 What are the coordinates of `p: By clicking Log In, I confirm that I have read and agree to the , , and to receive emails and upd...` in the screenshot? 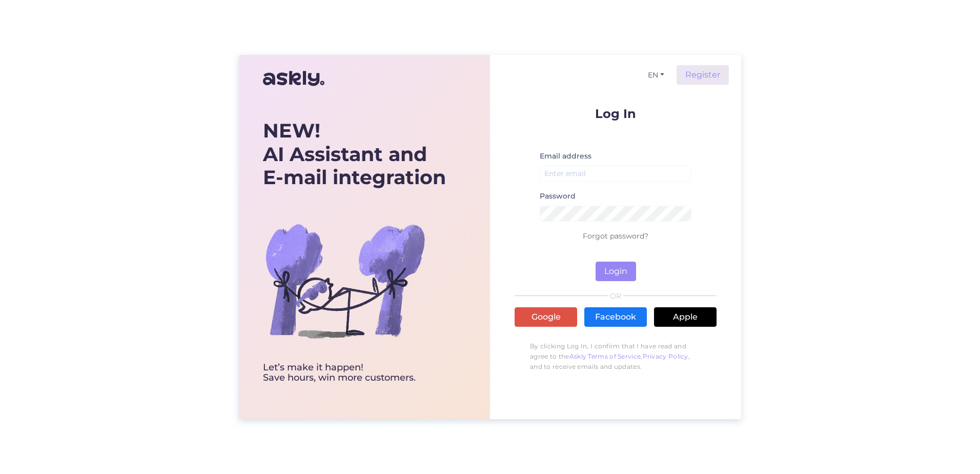 It's located at (615, 356).